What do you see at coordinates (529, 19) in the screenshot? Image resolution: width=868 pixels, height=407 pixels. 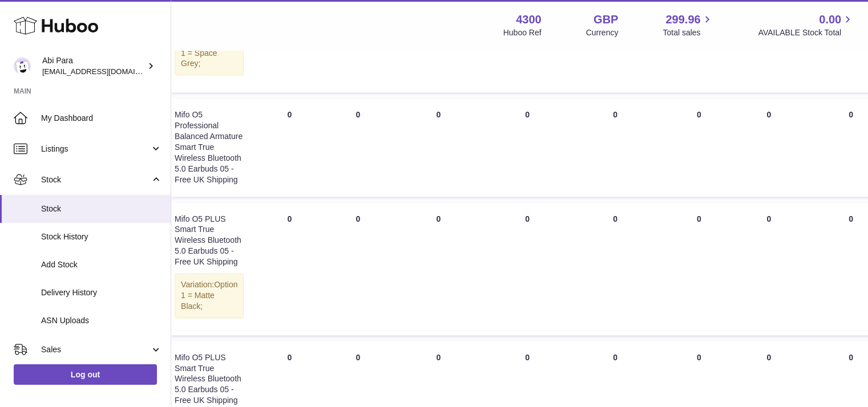 I see `strong: 4300` at bounding box center [529, 19].